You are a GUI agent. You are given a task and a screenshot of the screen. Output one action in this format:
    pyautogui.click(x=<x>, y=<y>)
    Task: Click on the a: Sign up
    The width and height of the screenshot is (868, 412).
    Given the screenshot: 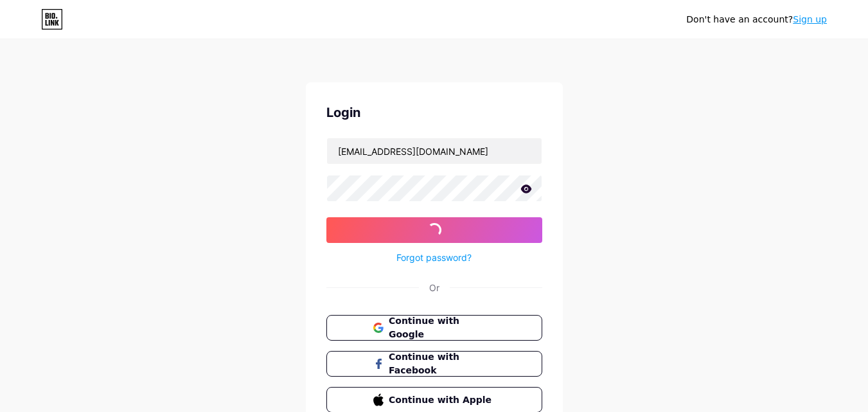 What is the action you would take?
    pyautogui.click(x=810, y=19)
    